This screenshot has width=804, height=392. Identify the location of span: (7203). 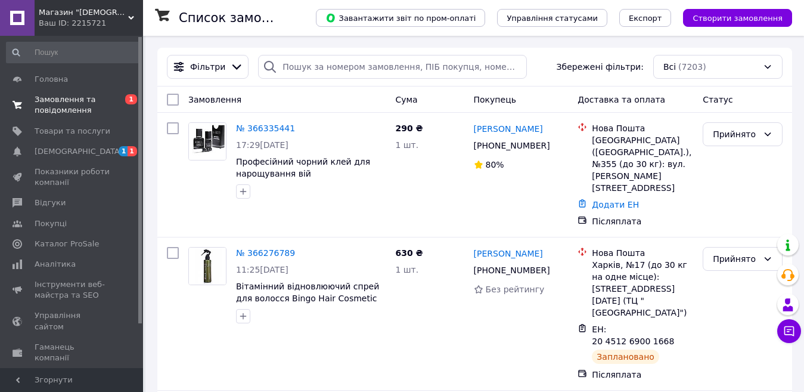
(692, 67).